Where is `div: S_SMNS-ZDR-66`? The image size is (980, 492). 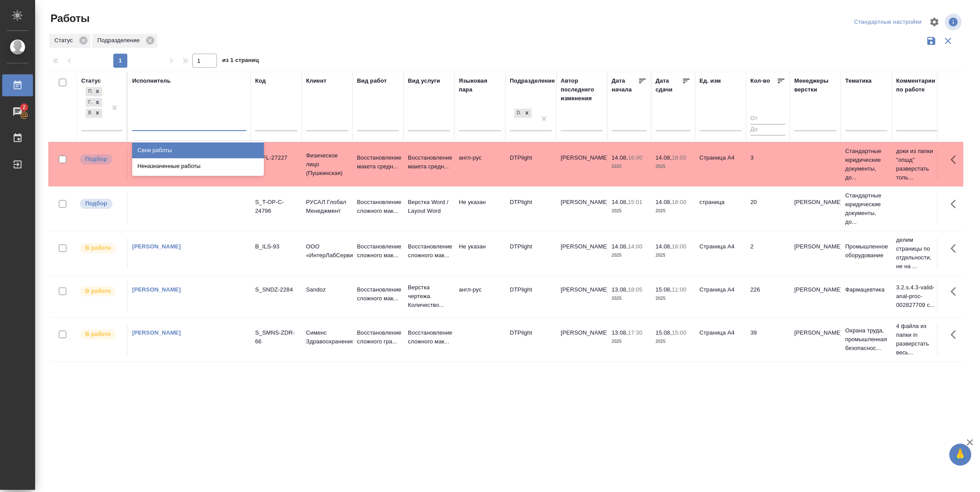
div: S_SMNS-ZDR-66 is located at coordinates (276, 337).